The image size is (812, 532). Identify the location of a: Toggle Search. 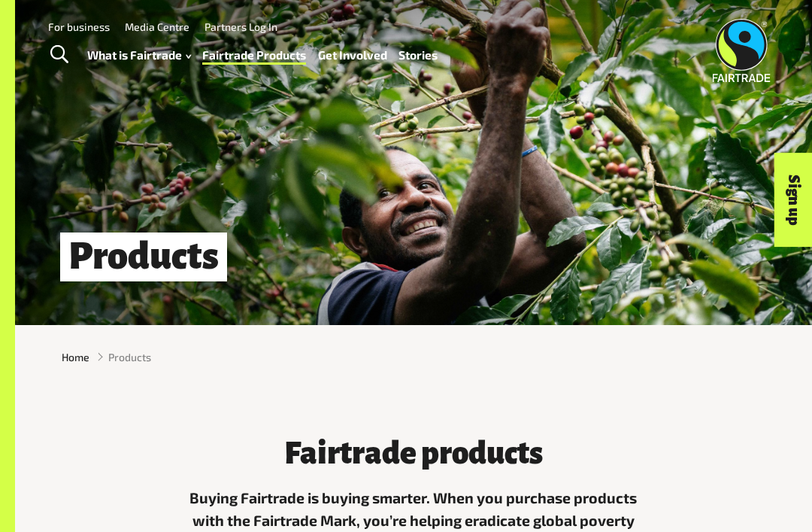
(58, 55).